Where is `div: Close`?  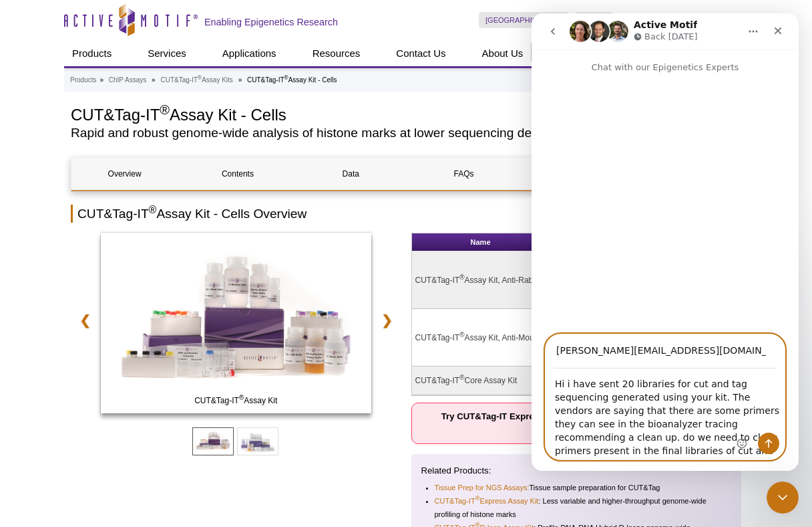 div: Close is located at coordinates (247, 17).